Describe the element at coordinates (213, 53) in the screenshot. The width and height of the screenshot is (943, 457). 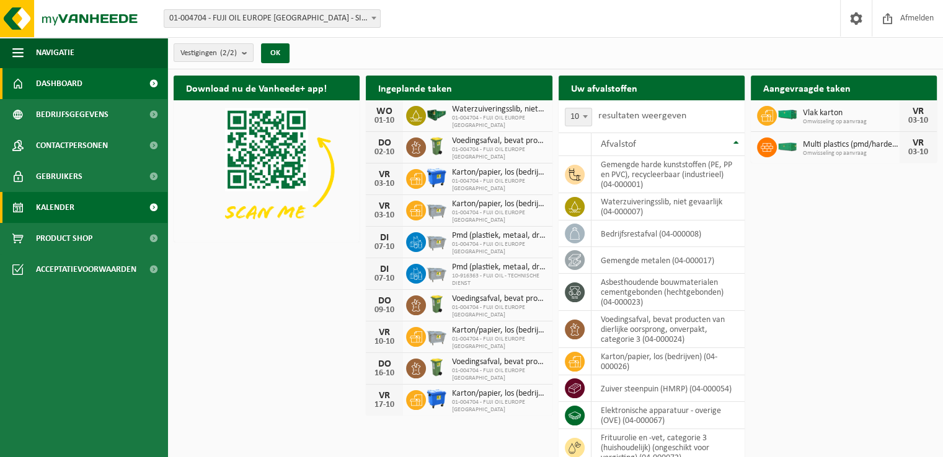
I see `button: Vestigingen(2/2)` at that location.